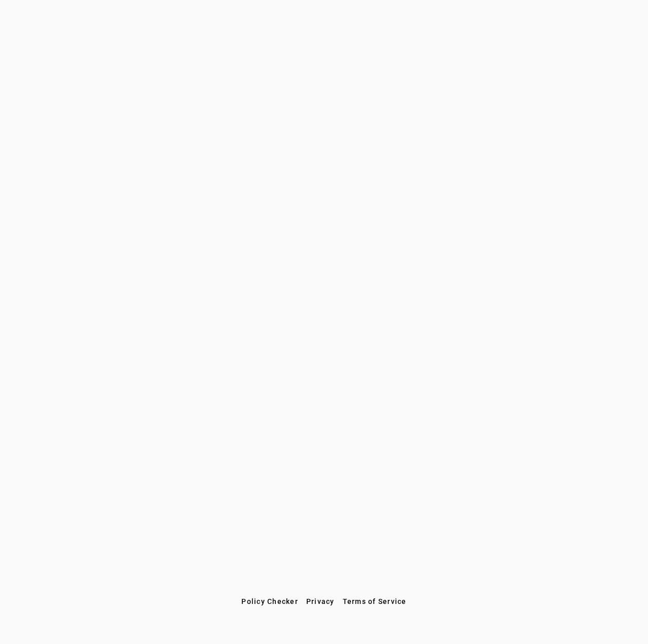 The image size is (648, 644). I want to click on span: Terms of Service, so click(374, 602).